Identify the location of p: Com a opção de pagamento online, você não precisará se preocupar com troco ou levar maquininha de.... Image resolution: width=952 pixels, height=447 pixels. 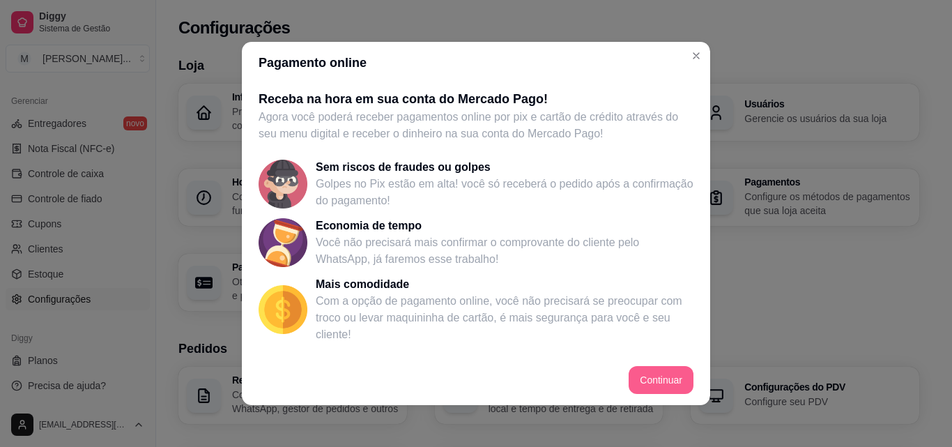
(505, 318).